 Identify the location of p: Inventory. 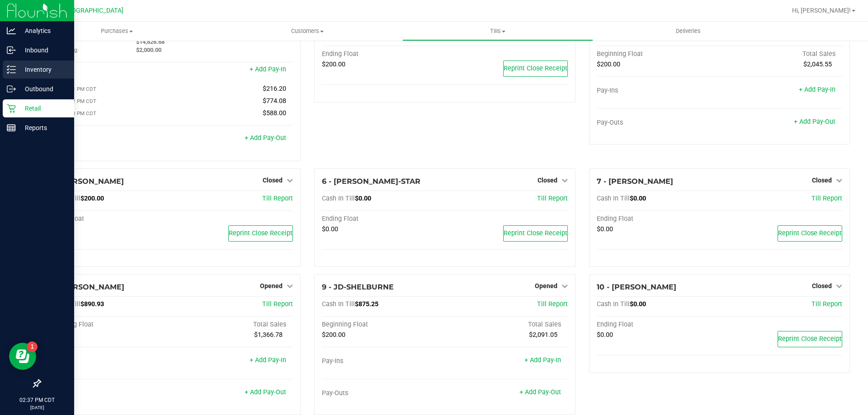
(43, 70).